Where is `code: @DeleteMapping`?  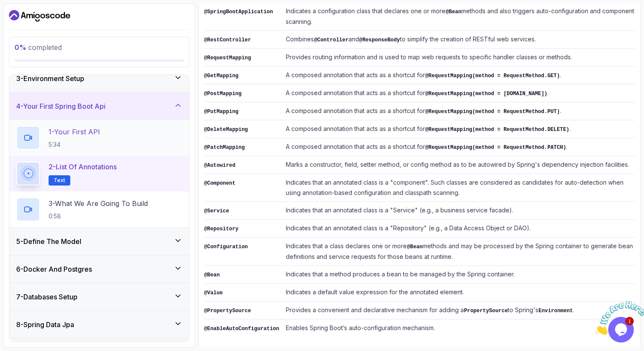 code: @DeleteMapping is located at coordinates (226, 130).